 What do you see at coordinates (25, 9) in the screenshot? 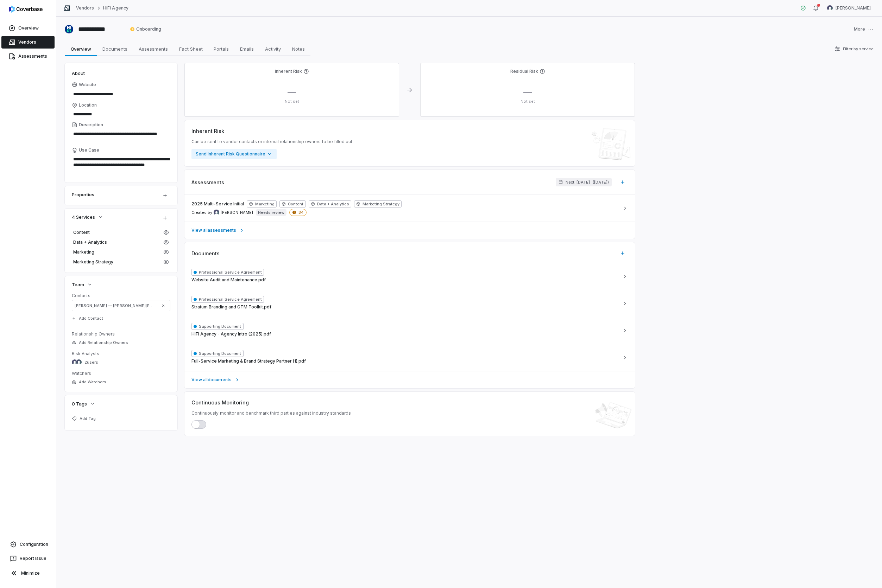
I see `img: logo-D7KZi-bG.svg` at bounding box center [25, 9].